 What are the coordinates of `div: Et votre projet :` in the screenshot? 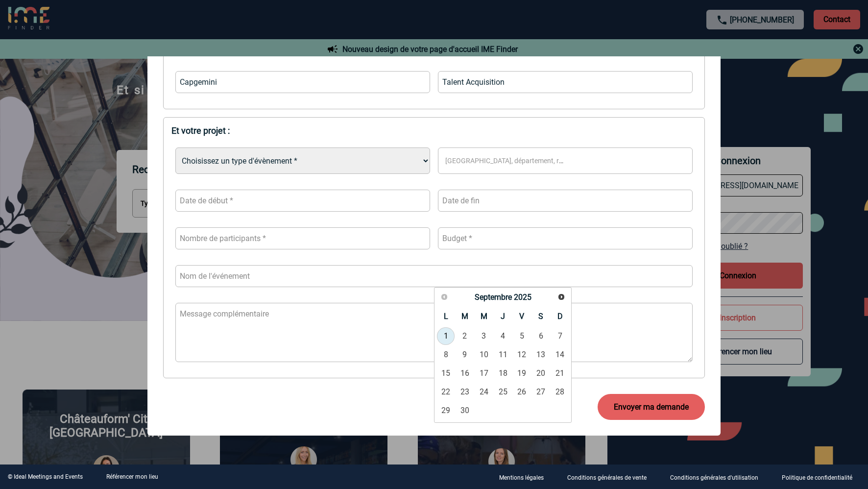 It's located at (434, 130).